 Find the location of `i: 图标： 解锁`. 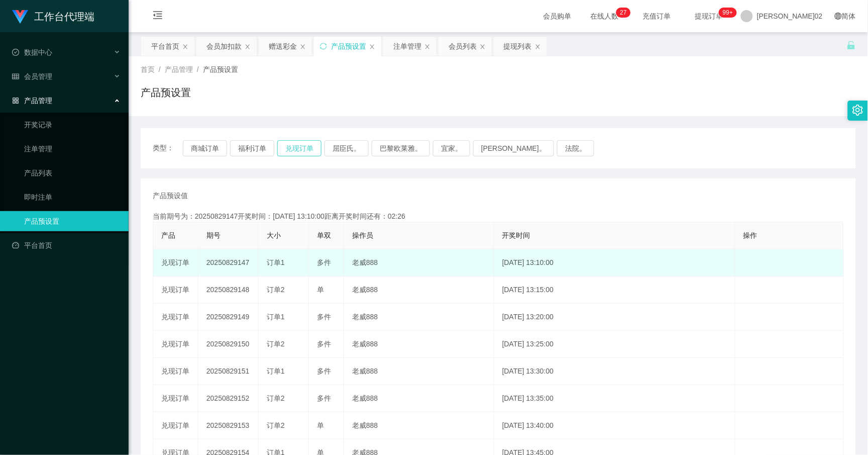

i: 图标： 解锁 is located at coordinates (851, 45).